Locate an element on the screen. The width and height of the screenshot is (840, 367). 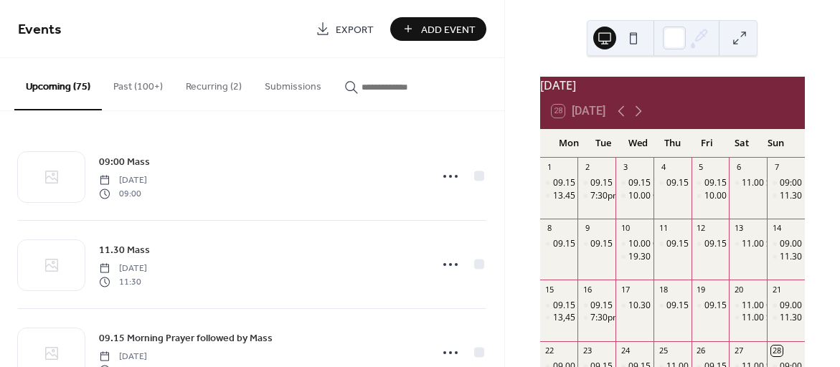
div: 10.00 Exposition and Prayers for Peace is located at coordinates (710, 196).